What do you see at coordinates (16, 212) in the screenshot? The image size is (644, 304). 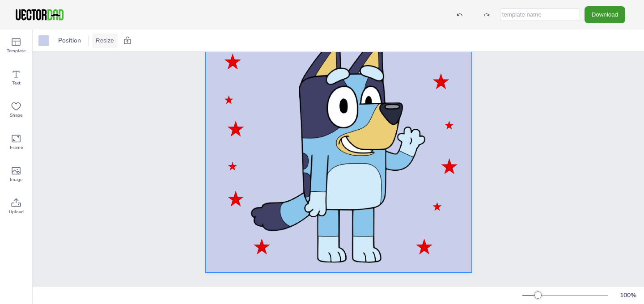 I see `span: Upload` at bounding box center [16, 212].